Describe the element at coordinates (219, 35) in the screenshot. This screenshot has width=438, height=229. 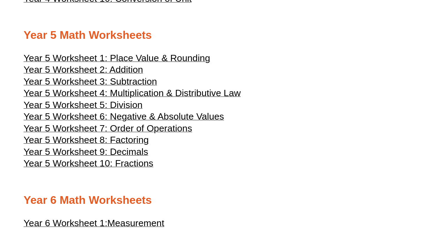
I see `h2: Year 5 Math Worksheets` at that location.